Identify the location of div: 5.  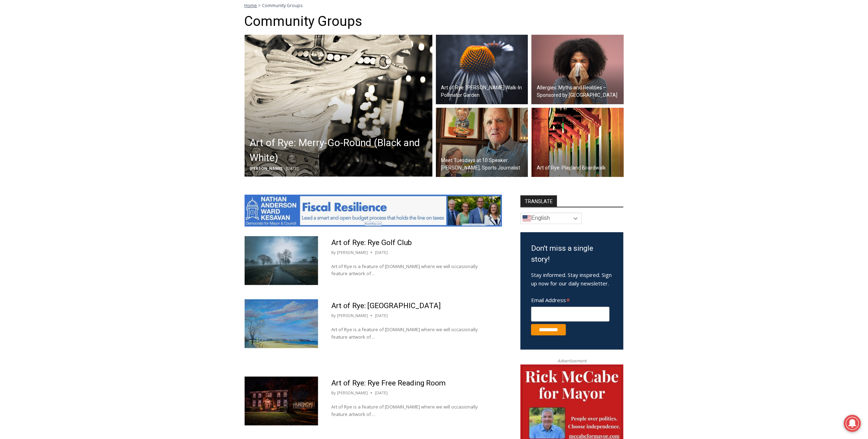
(75, 63).